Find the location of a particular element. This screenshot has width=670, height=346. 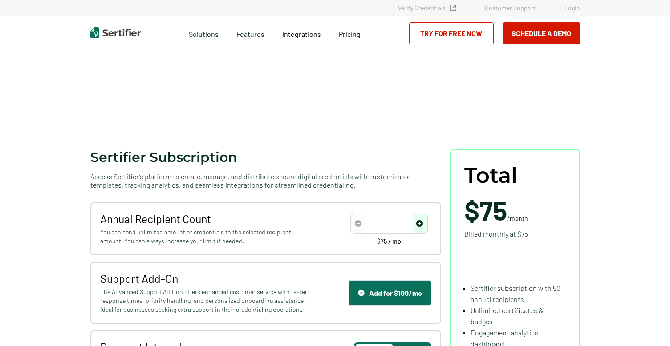

img: Decrease Icon is located at coordinates (358, 224).